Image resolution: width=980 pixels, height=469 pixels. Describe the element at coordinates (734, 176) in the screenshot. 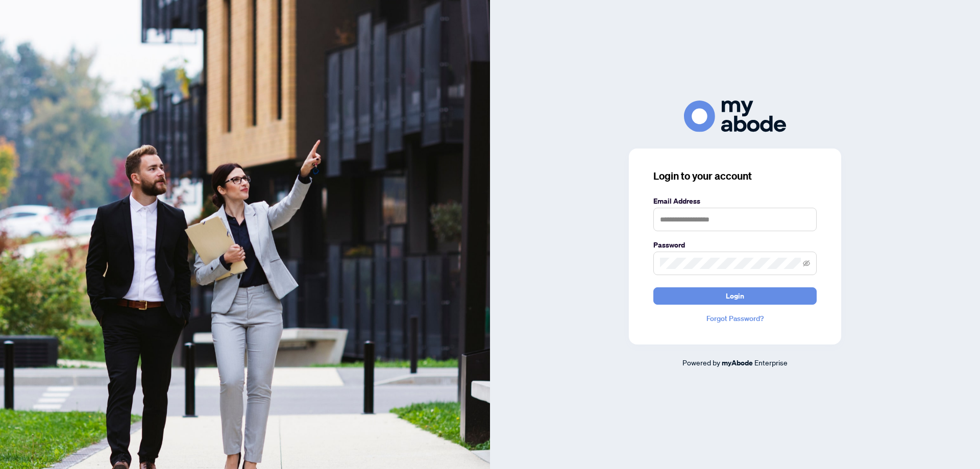

I see `h3: Login to your account` at that location.